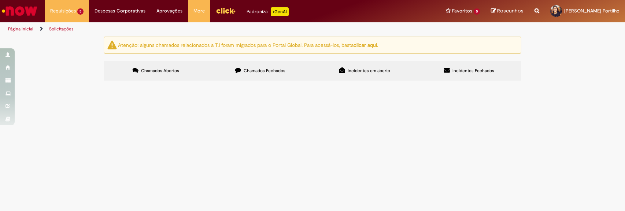 The width and height of the screenshot is (625, 211). Describe the element at coordinates (226, 11) in the screenshot. I see `img: click_logo_yellow_360x200.png` at that location.